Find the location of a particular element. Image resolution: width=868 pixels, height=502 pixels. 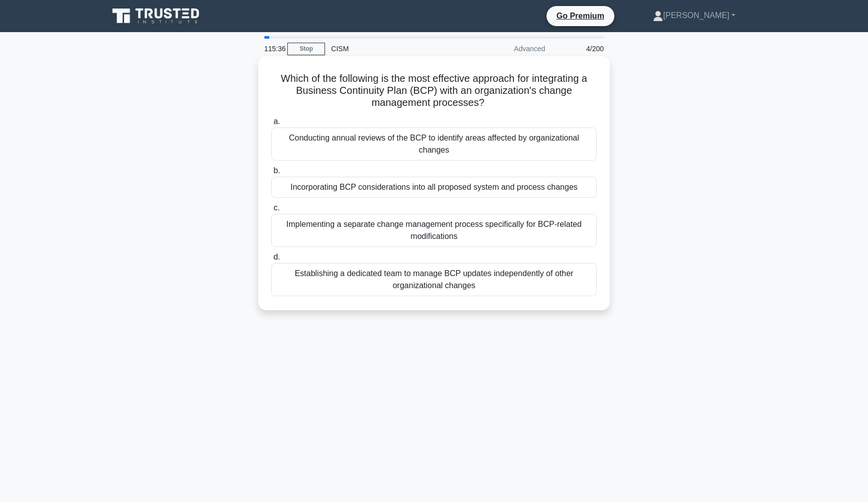

div: Conducting annual reviews of the BCP to identify areas affected by organizational changes is located at coordinates (434, 144).